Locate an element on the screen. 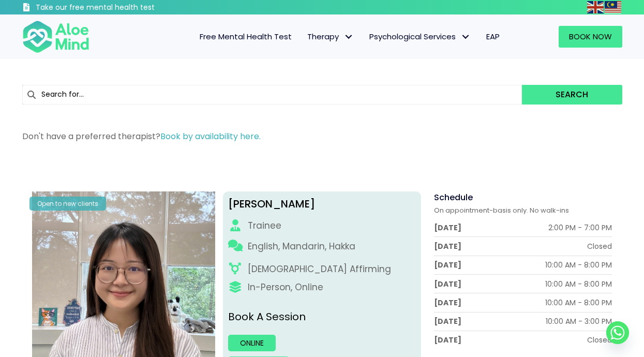 This screenshot has height=357, width=644. a: English is located at coordinates (595, 7).